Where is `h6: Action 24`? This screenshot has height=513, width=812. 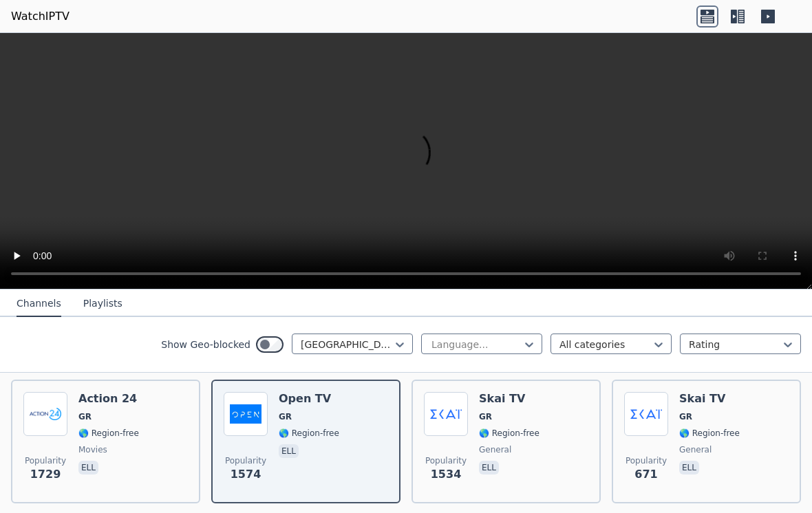 h6: Action 24 is located at coordinates (109, 399).